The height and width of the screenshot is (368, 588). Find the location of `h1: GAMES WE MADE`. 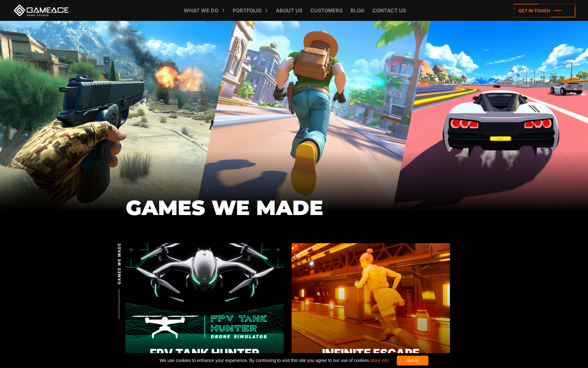

h1: GAMES WE MADE is located at coordinates (294, 208).